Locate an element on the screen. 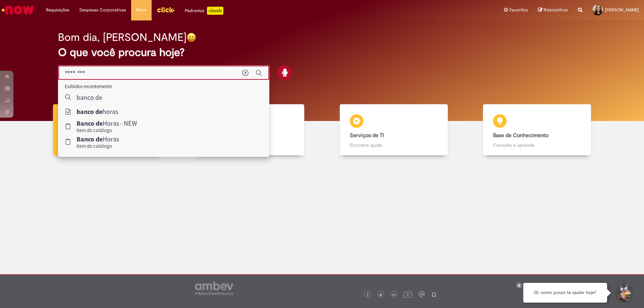  a: Serviços de TI Encontre ajuda is located at coordinates (394, 130).